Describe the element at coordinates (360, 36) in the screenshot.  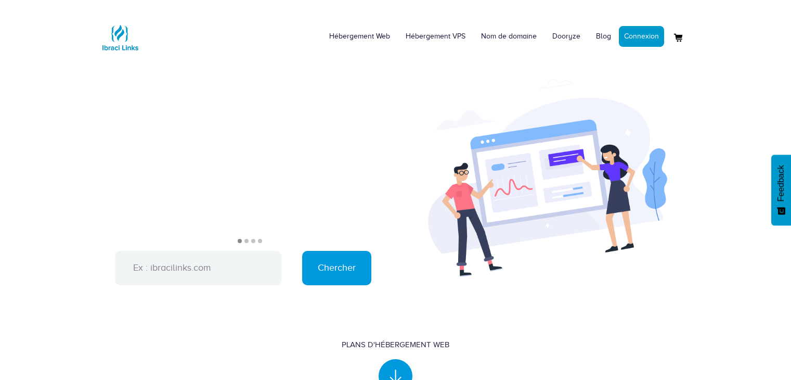
I see `a: Hébergement Web` at that location.